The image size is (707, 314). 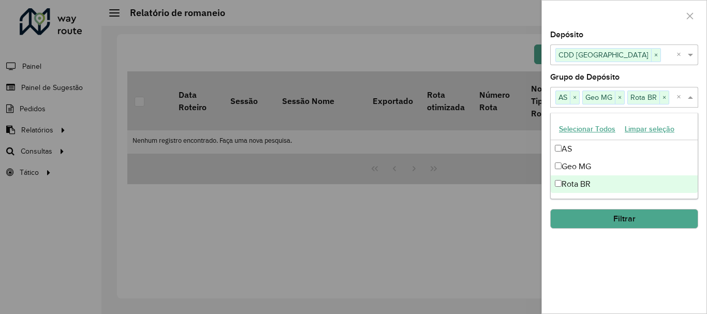 I want to click on button: Selecionar Todos, so click(x=587, y=129).